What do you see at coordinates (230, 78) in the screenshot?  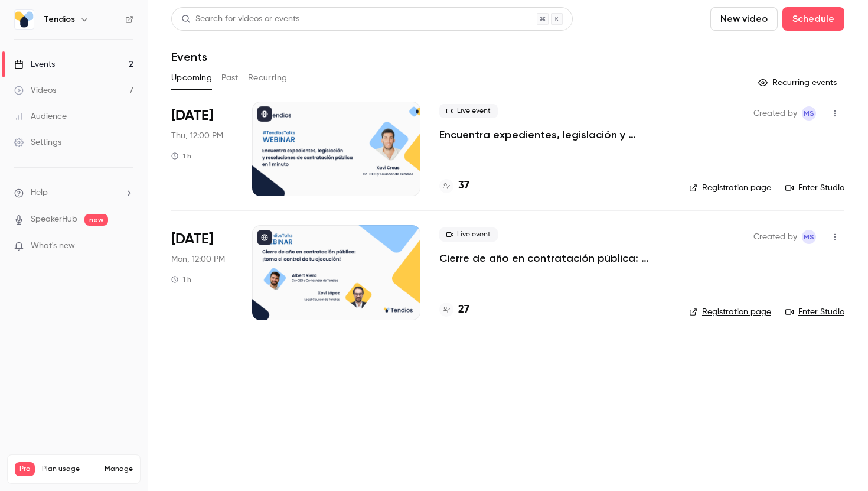 I see `button: Past` at bounding box center [230, 78].